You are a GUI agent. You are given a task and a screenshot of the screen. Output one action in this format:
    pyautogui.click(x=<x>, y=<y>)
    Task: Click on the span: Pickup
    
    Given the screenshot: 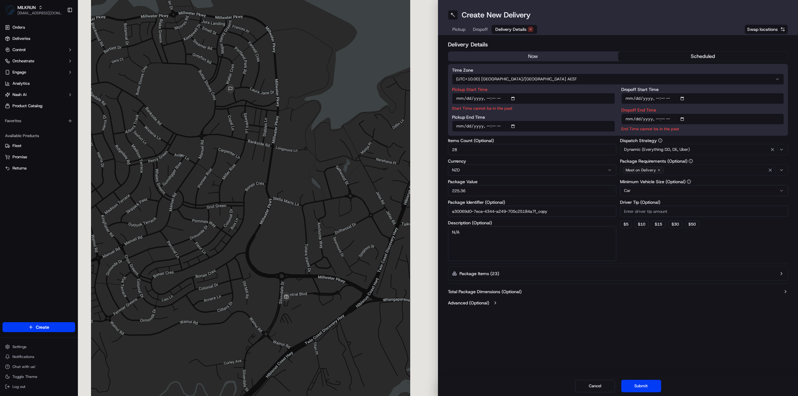 What is the action you would take?
    pyautogui.click(x=459, y=29)
    